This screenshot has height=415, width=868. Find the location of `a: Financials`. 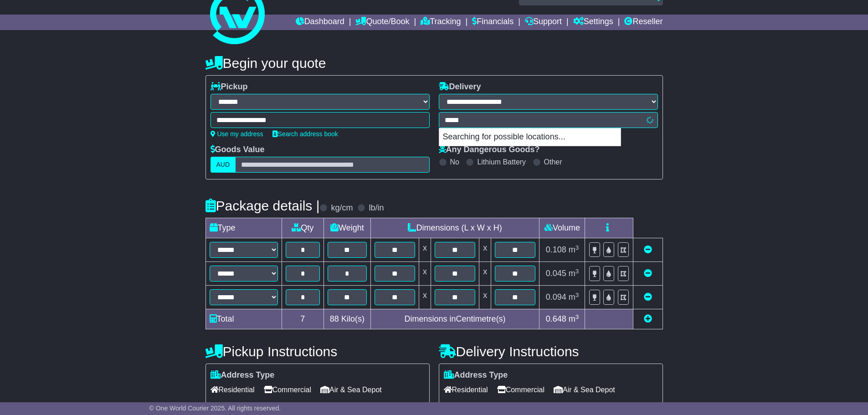

a: Financials is located at coordinates (492, 22).